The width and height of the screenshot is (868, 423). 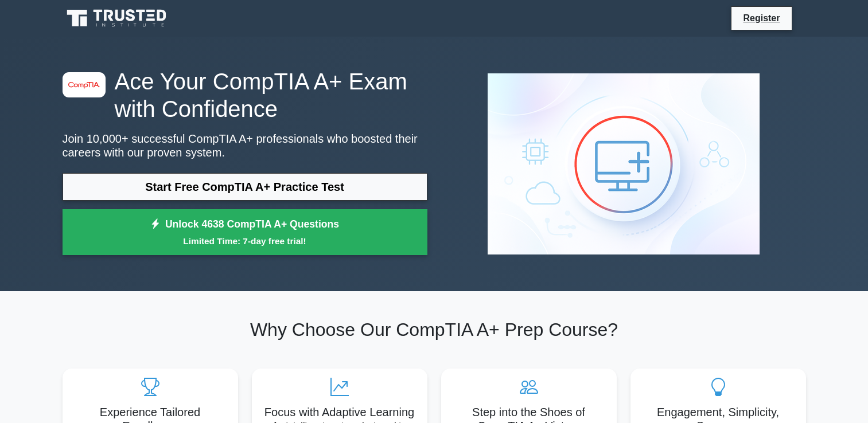 I want to click on p: Join 10,000+ successful CompTIA A+ professionals who boosted their careers with our proven system., so click(x=245, y=146).